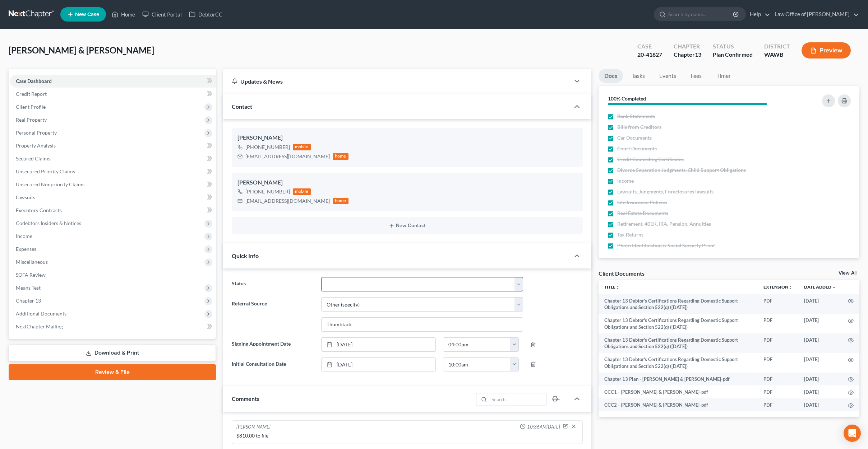 This screenshot has width=868, height=449. I want to click on span: Miscellaneous, so click(32, 261).